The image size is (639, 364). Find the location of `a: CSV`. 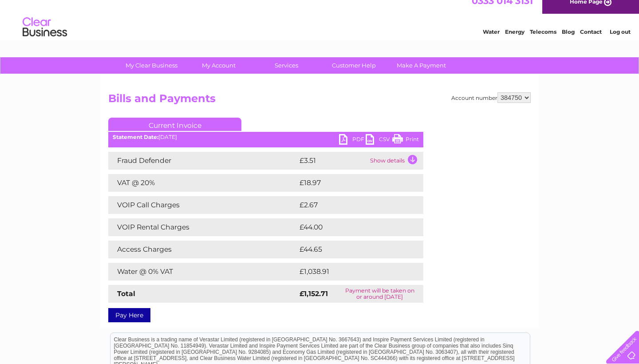

a: CSV is located at coordinates (379, 140).